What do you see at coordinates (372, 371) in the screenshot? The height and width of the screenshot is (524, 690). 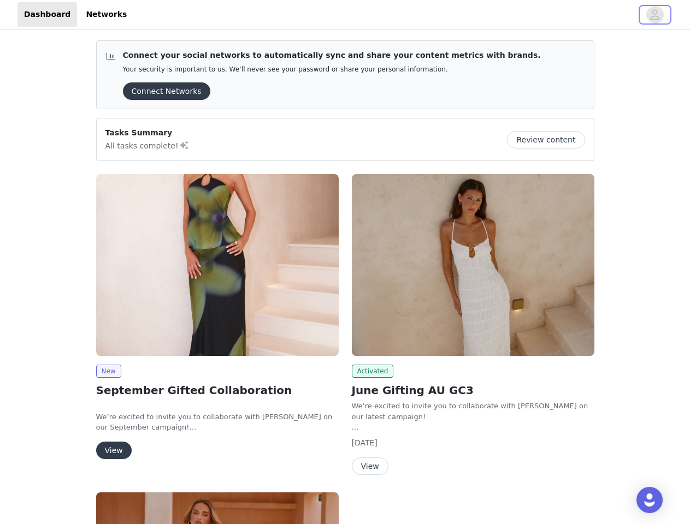 I see `span: Activated` at bounding box center [372, 371].